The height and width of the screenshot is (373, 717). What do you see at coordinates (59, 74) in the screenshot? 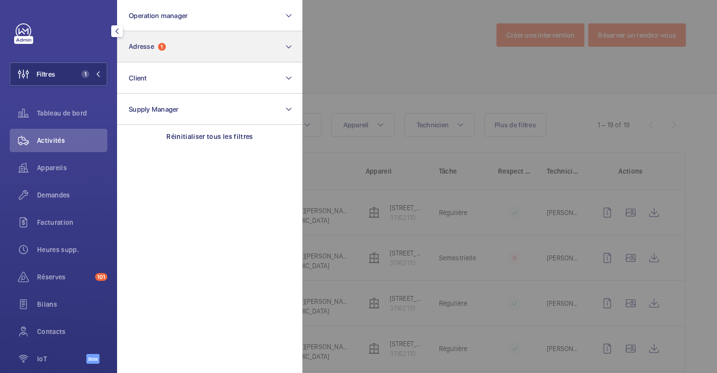
I see `button: Filtres1` at bounding box center [59, 74].